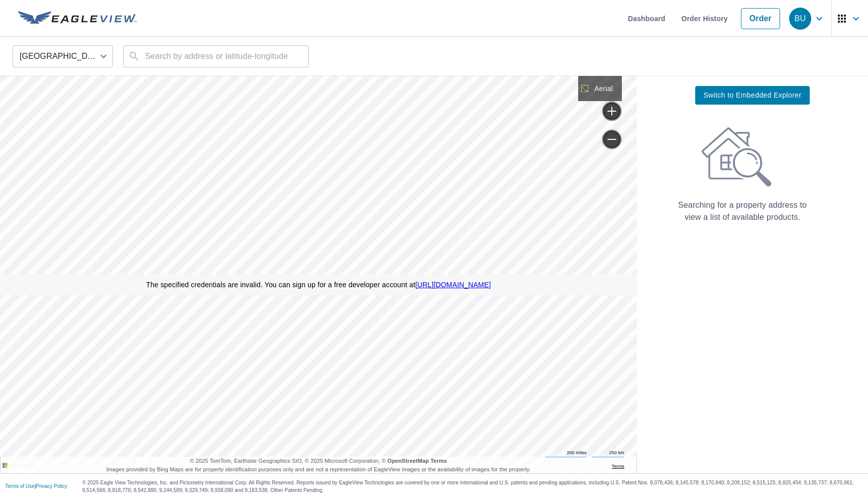 This screenshot has height=499, width=868. What do you see at coordinates (752, 95) in the screenshot?
I see `button: Switch to Embedded Explorer` at bounding box center [752, 95].